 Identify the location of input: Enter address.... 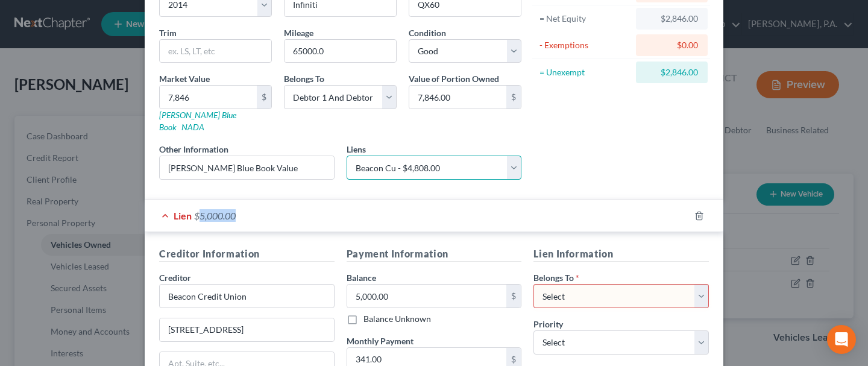
(246, 329).